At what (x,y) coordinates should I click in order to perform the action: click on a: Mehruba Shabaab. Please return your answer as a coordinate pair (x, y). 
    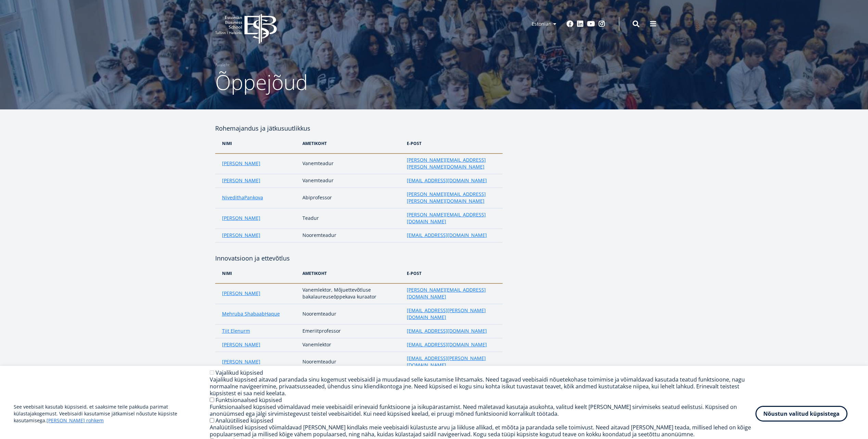
    Looking at the image, I should click on (243, 314).